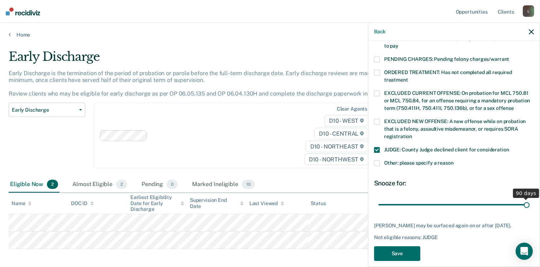  I want to click on div: Open Intercom Messenger, so click(524, 251).